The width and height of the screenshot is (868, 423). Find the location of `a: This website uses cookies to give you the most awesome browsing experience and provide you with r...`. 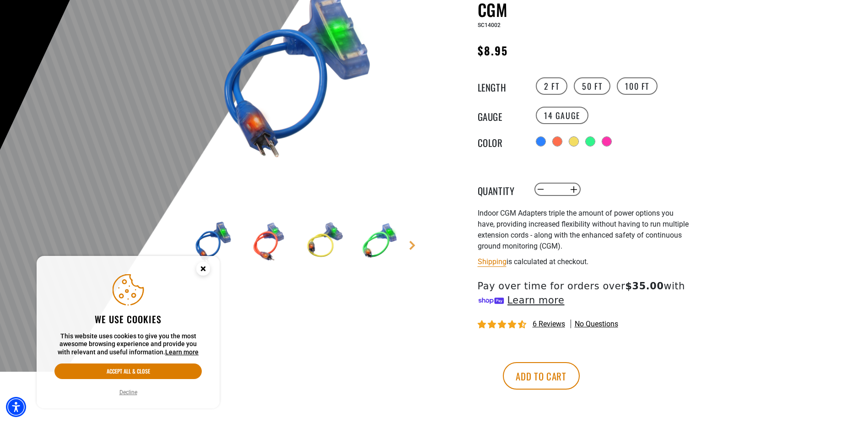

a: This website uses cookies to give you the most awesome browsing experience and provide you with r... is located at coordinates (182, 352).